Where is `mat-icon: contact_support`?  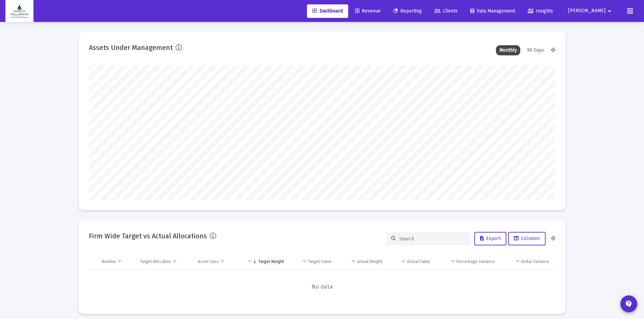
mat-icon: contact_support is located at coordinates (629, 304).